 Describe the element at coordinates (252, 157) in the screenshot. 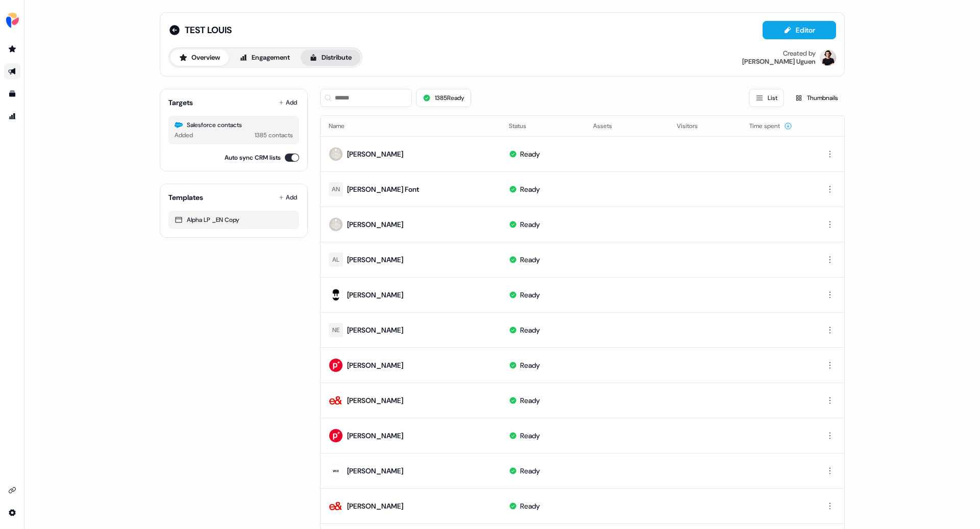

I see `label: Auto sync CRM lists` at that location.